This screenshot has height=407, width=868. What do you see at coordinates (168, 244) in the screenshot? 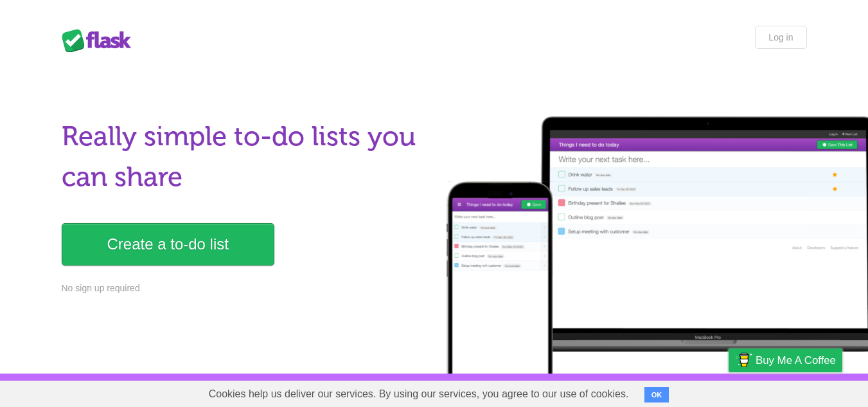
I see `a: Create a to-do list` at bounding box center [168, 244].